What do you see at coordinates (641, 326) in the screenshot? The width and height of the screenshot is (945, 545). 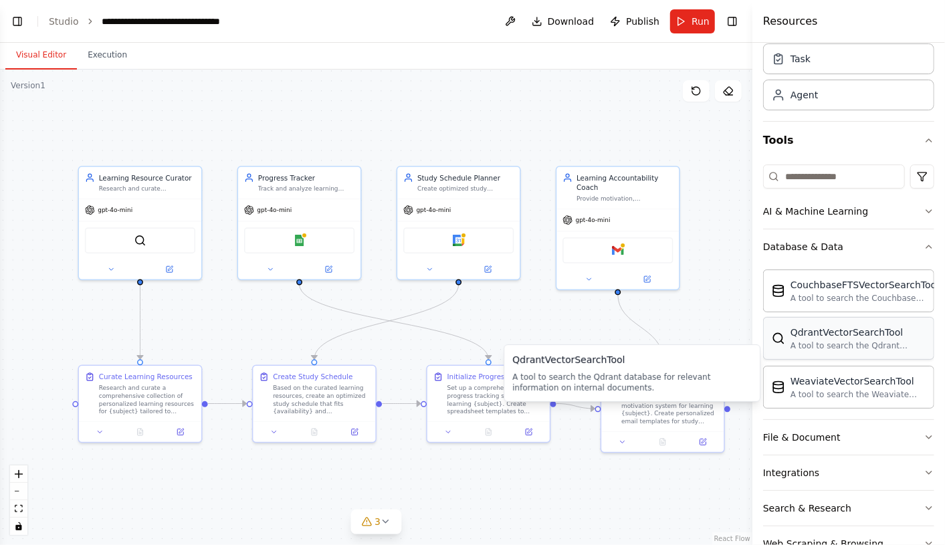 I see `g: Edge from 842275c1-6f3b-4a46-9abe-b1cd55dc95fd to 08424505-6c50-464e-9466-c7a6bdce0cf7` at bounding box center [641, 326].